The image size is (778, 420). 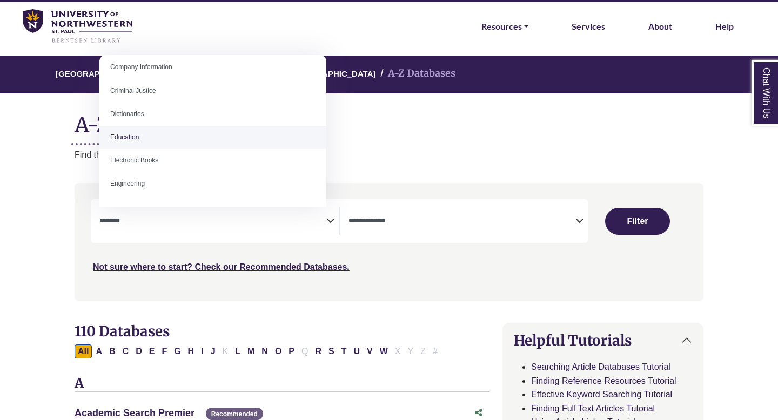 I want to click on button: Filter Results D, so click(x=139, y=352).